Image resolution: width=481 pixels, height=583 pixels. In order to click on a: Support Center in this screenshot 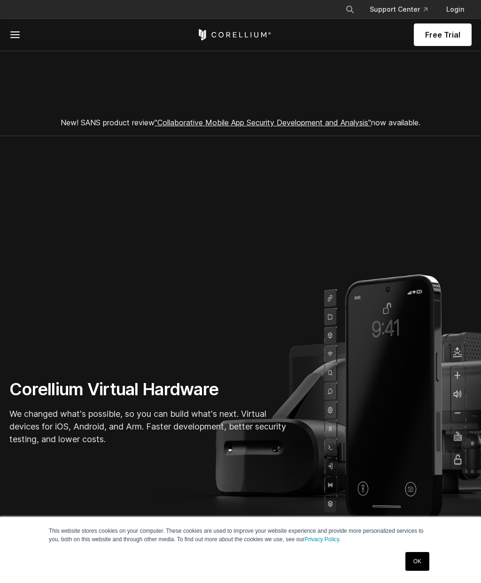, I will do `click(398, 9)`.